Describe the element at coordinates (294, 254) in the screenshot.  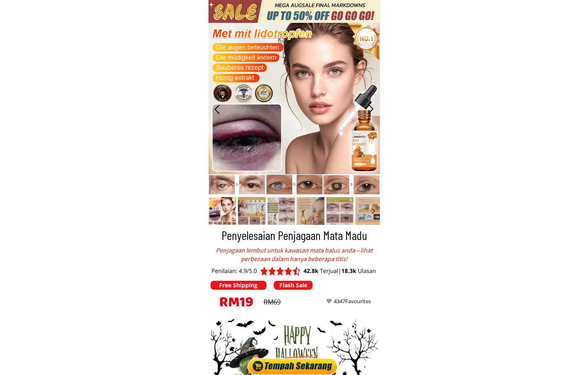
I see `div: Penjagaan lembut untuk kawasan mata halus anda—lihat perbezaan dalam hanya beberapa titis!` at that location.